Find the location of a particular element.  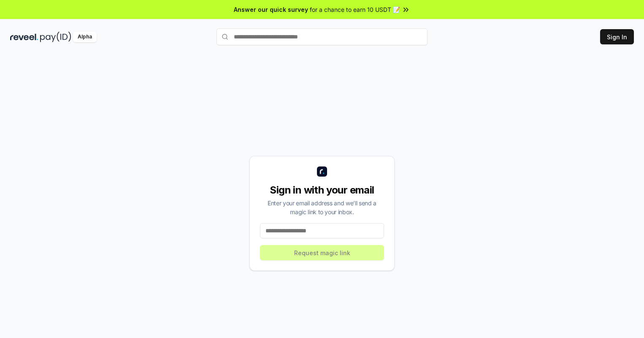

img: reveel_dark is located at coordinates (24, 37).